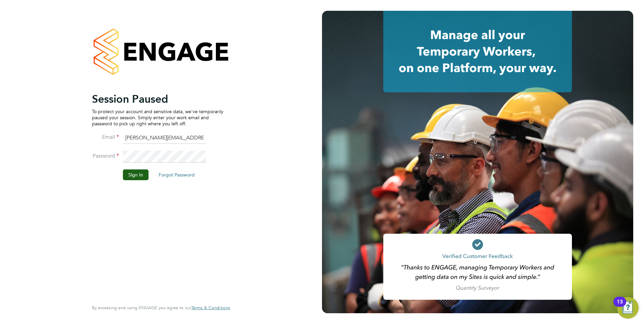  What do you see at coordinates (211, 308) in the screenshot?
I see `span: Terms & Conditions` at bounding box center [211, 308].